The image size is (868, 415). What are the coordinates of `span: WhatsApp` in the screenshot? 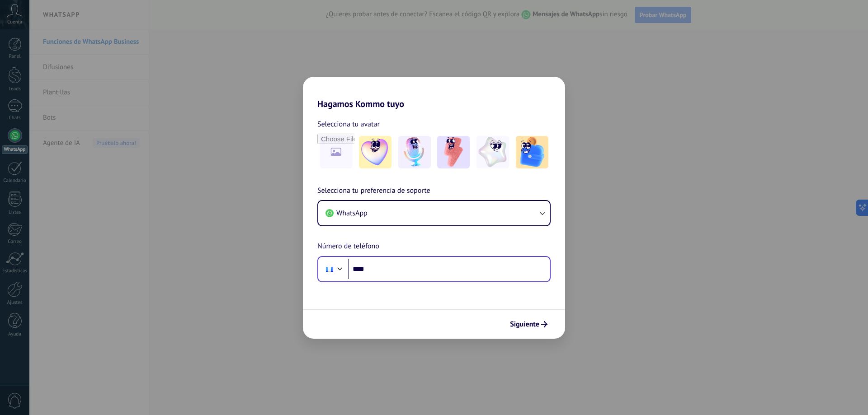 It's located at (352, 213).